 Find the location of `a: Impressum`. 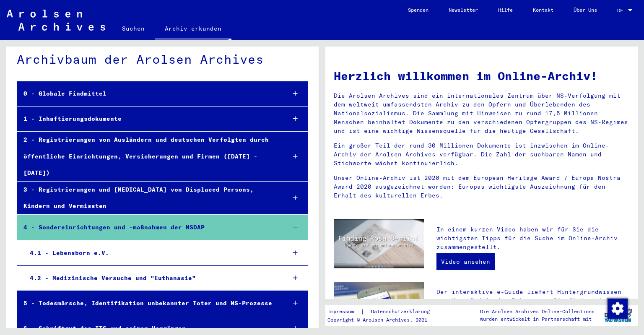

a: Impressum is located at coordinates (344, 312).